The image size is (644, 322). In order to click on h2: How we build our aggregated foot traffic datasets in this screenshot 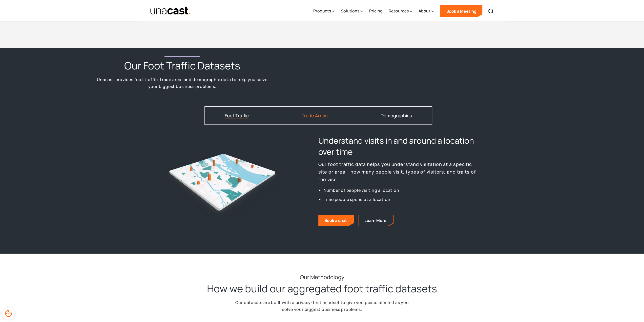, I will do `click(322, 288)`.